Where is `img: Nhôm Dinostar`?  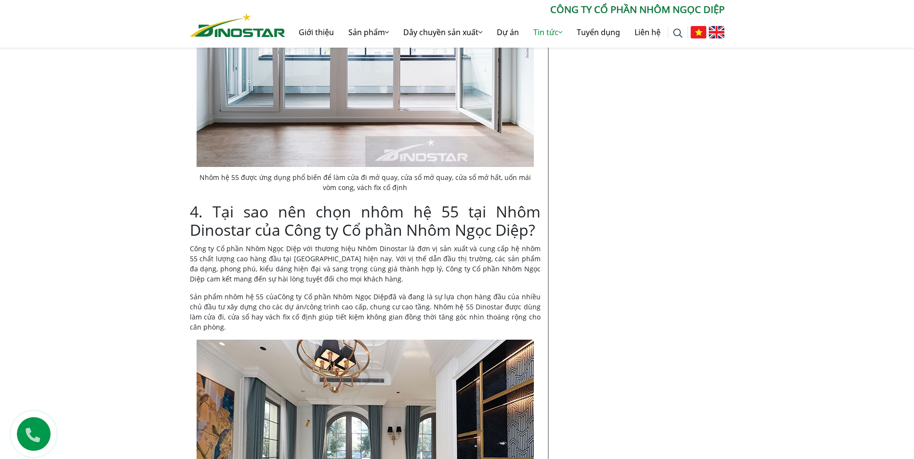
img: Nhôm Dinostar is located at coordinates (237, 25).